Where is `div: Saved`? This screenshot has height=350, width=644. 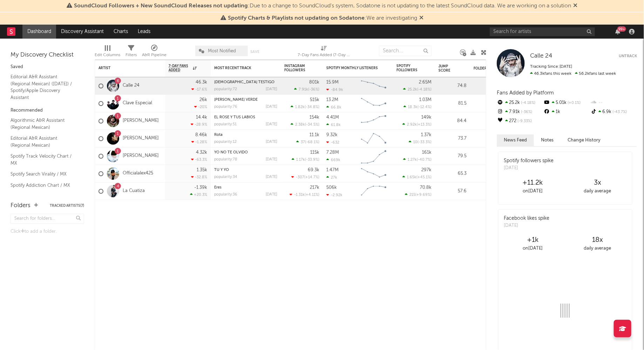
div: Saved is located at coordinates (47, 67).